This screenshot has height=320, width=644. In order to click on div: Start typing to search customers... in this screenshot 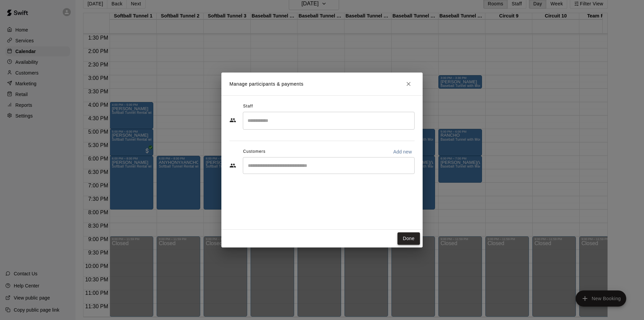, I will do `click(329, 166)`.